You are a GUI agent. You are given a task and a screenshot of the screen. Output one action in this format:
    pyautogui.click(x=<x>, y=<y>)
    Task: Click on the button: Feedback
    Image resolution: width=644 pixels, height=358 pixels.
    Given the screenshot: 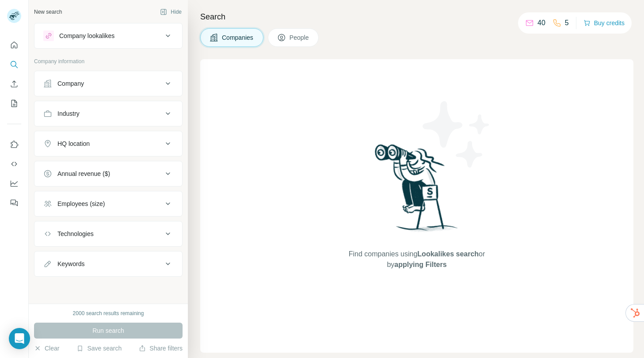 What is the action you would take?
    pyautogui.click(x=14, y=203)
    